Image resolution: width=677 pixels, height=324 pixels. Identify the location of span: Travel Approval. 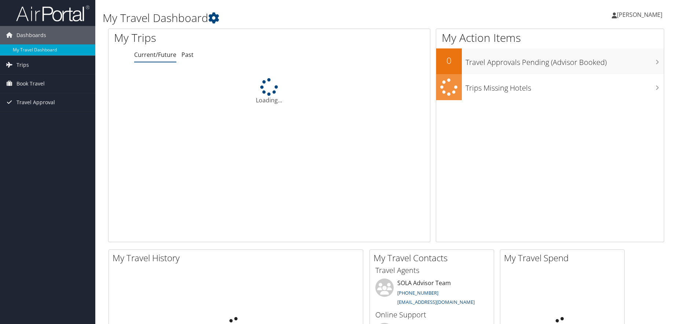
(36, 102).